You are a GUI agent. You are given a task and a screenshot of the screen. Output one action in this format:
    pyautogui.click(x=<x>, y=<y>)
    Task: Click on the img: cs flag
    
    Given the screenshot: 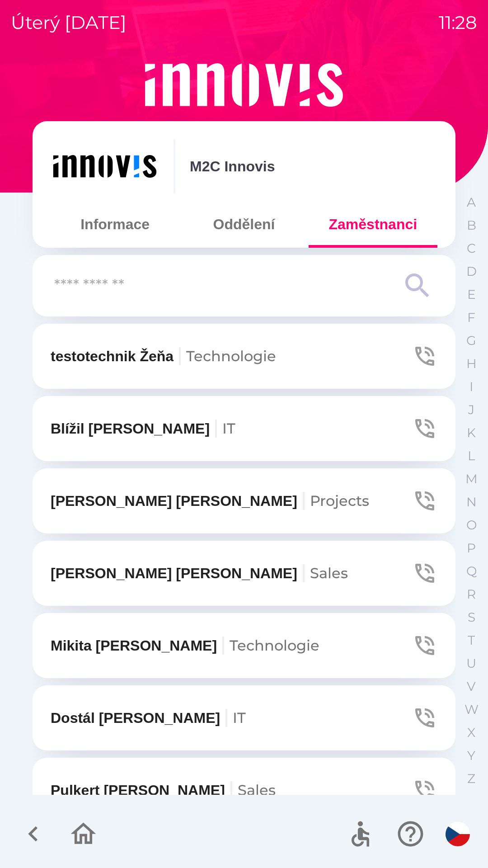 What is the action you would take?
    pyautogui.click(x=458, y=834)
    